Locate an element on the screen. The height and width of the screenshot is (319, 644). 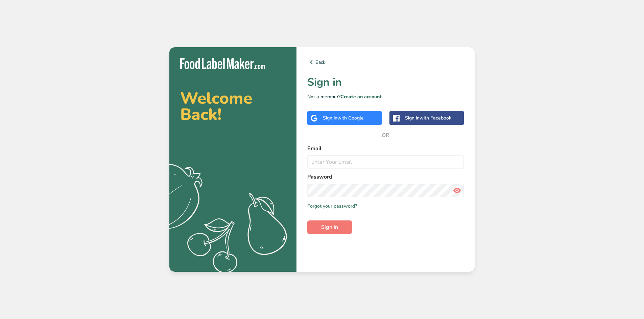
span: OR is located at coordinates (386, 136).